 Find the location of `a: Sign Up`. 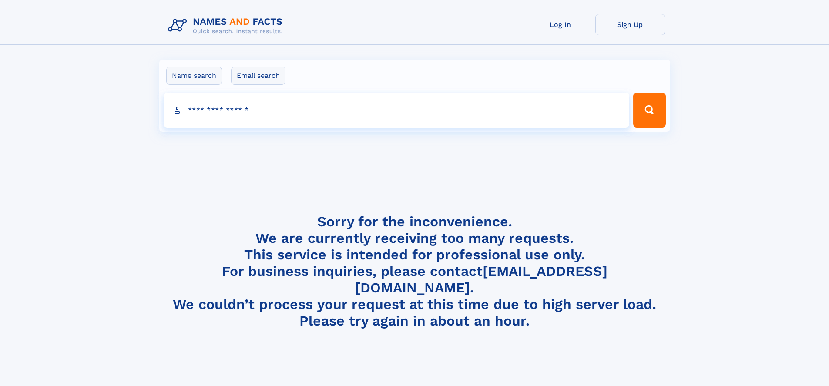

a: Sign Up is located at coordinates (630, 24).